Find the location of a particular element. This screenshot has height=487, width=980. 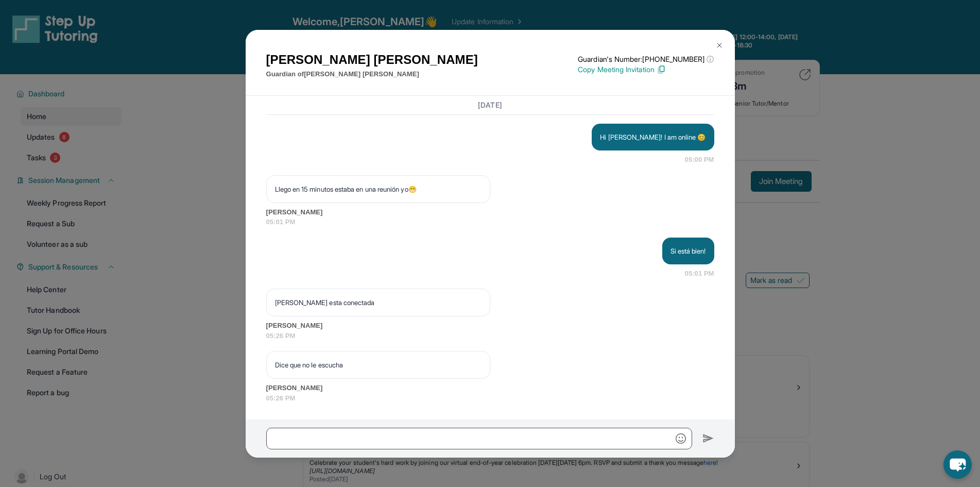

p: Si está bien! is located at coordinates (688, 251).